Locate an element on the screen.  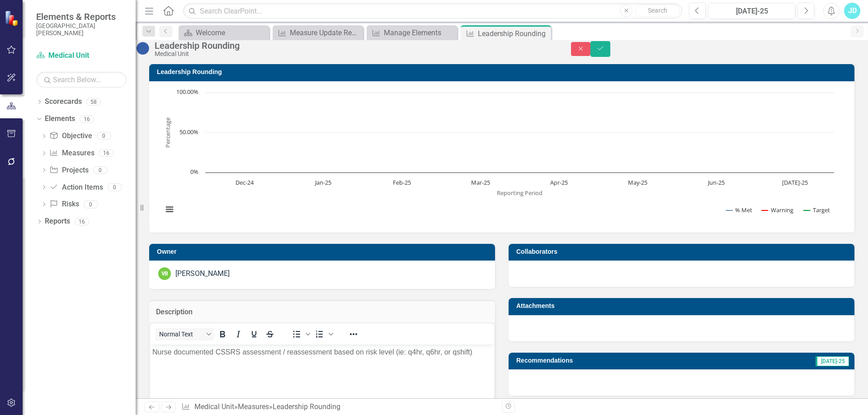
button: Show % Met is located at coordinates (739, 210).